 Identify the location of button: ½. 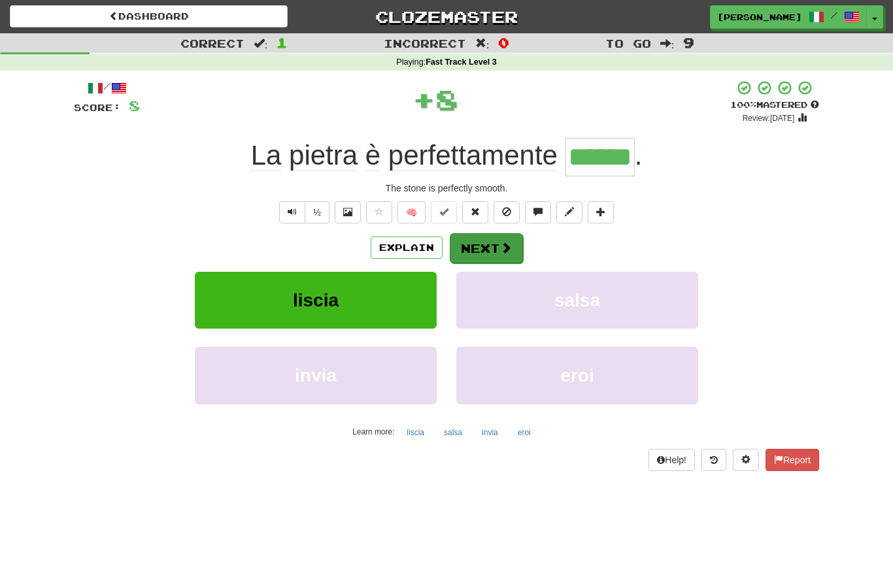
(317, 212).